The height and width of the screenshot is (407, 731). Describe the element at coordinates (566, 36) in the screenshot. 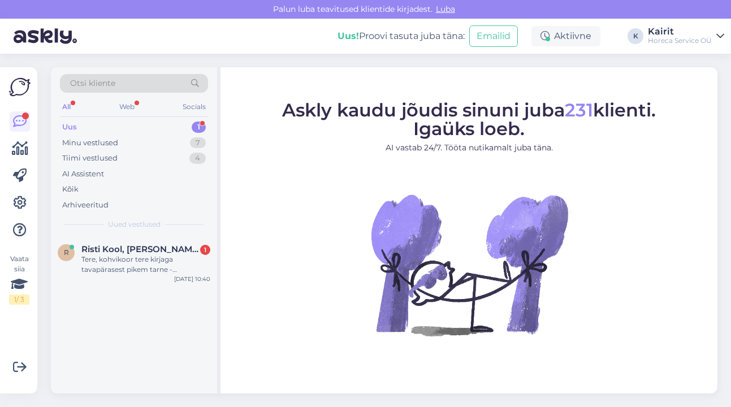

I see `div: Aktiivne` at that location.